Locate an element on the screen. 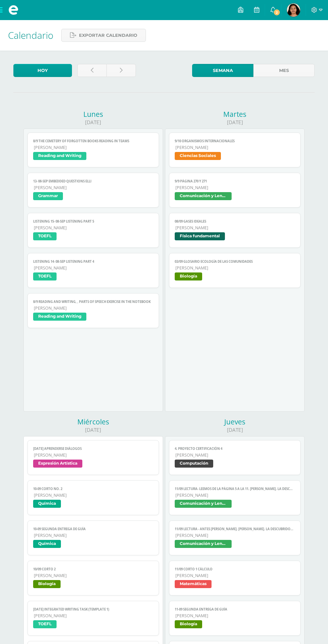 The width and height of the screenshot is (328, 644). span: 11/09 Corto 1 Cálculo is located at coordinates (235, 569).